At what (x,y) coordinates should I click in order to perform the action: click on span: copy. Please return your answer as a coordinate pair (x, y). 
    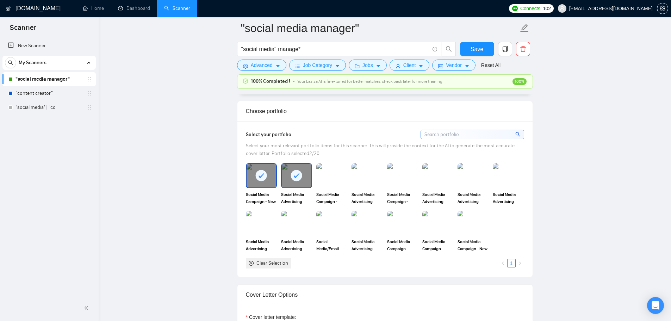
    Looking at the image, I should click on (505, 49).